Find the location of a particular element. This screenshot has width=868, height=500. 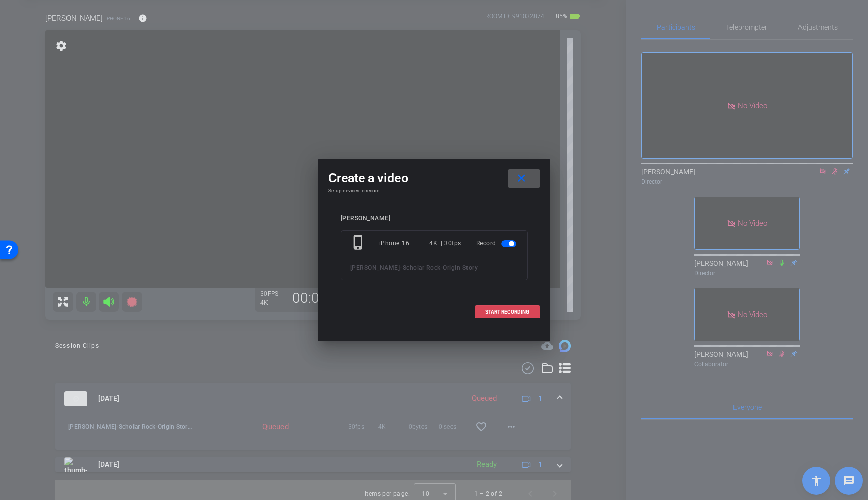

mat-icon: close is located at coordinates (521, 178).